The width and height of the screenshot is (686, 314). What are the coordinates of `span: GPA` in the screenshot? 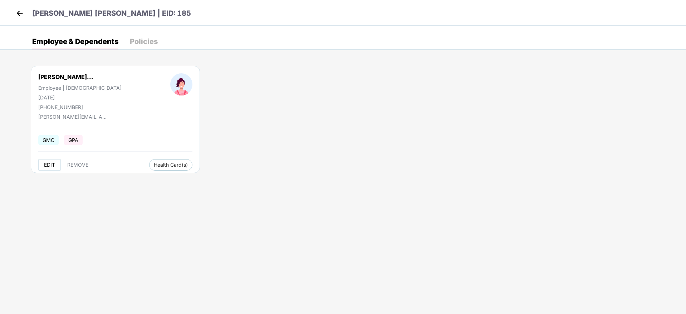 It's located at (73, 140).